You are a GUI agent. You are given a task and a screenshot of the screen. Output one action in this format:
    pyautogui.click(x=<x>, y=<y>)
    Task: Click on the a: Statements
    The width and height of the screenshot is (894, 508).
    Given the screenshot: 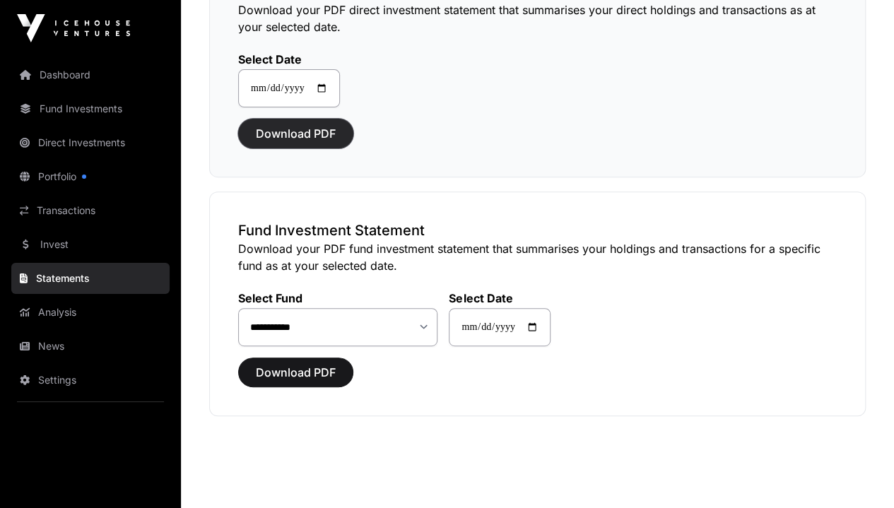 What is the action you would take?
    pyautogui.click(x=90, y=278)
    